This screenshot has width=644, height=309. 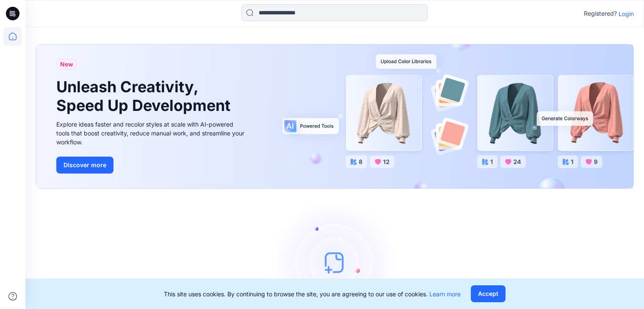 I want to click on p: This site uses cookies. By continuing to browse the site, you are agreeing to our use of cookies., so click(x=312, y=294).